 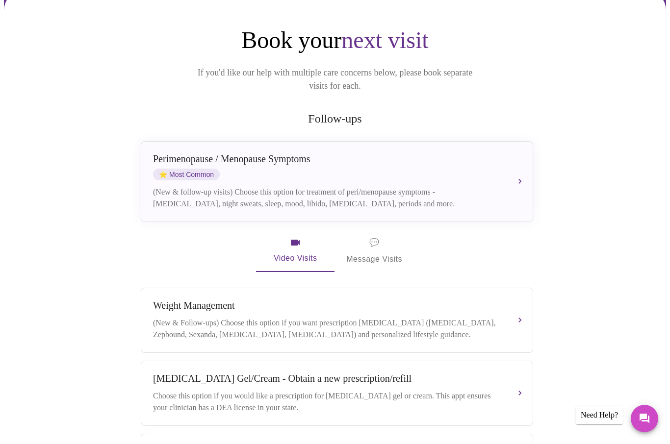 What do you see at coordinates (186, 175) in the screenshot?
I see `span: Most Common` at bounding box center [186, 175].